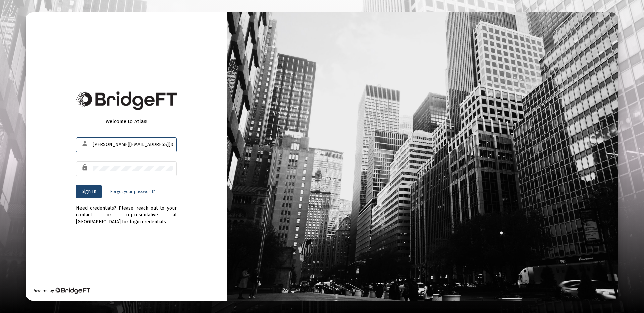  Describe the element at coordinates (126, 121) in the screenshot. I see `div: Welcome to Atlas!` at that location.